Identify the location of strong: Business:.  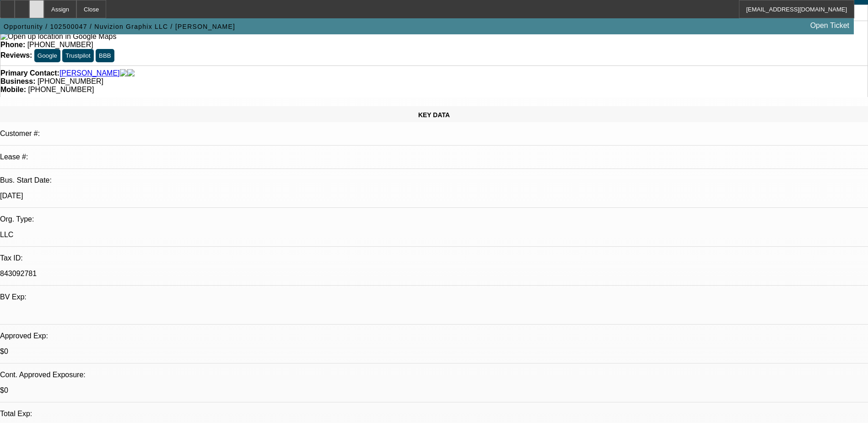
(18, 81).